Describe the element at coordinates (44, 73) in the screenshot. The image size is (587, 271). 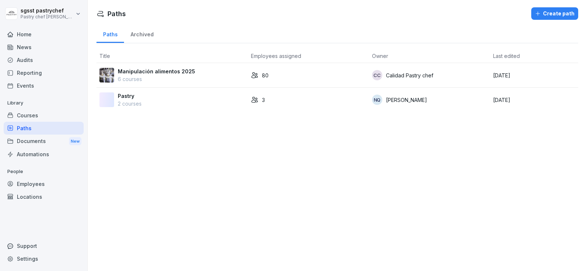
I see `a: Reporting` at that location.